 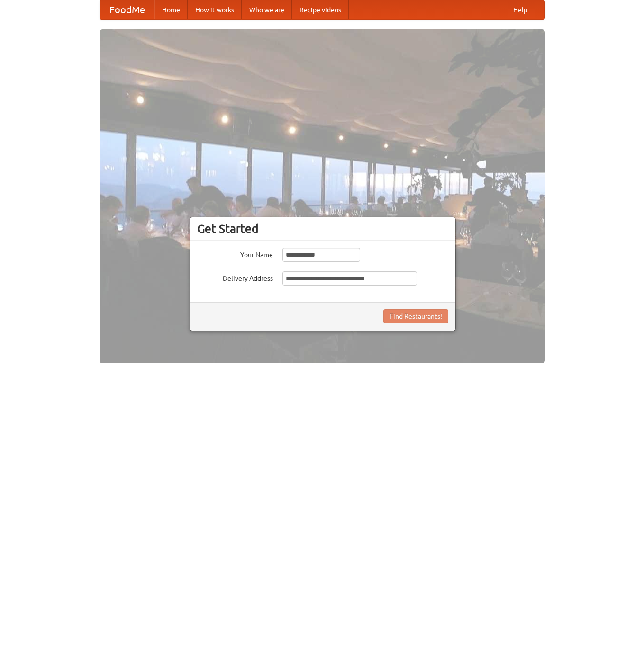 What do you see at coordinates (235, 277) in the screenshot?
I see `label: Delivery Address` at bounding box center [235, 277].